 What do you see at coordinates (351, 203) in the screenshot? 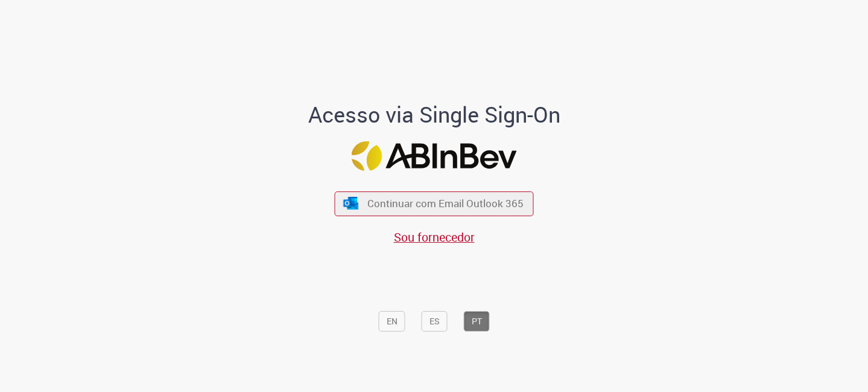
I see `img: ícone Azure/Microsoft 360` at bounding box center [351, 203].